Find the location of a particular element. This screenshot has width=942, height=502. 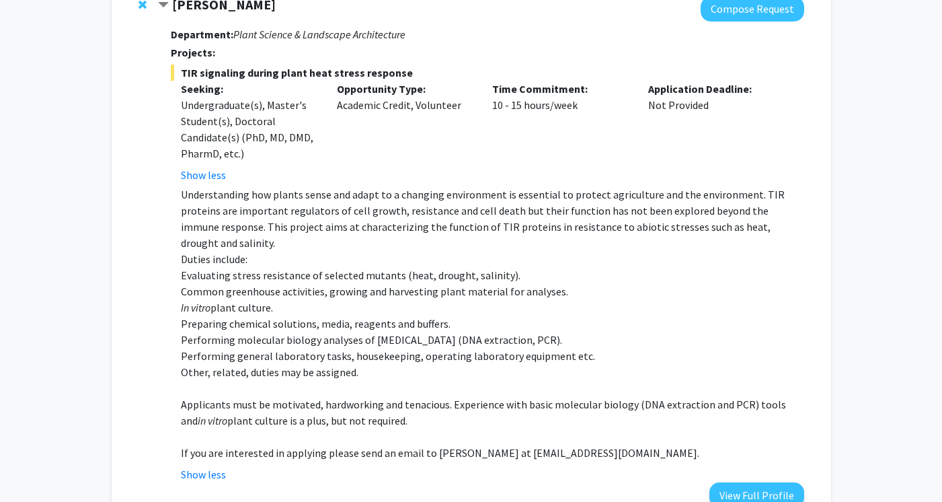

p: Performing general laboratory tasks, housekeeping, operating laboratory equipment etc. is located at coordinates (492, 356).